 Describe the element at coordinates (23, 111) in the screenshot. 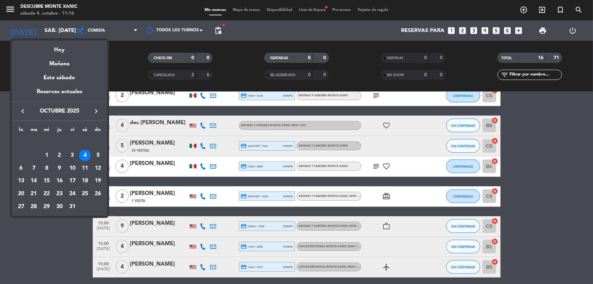

I see `i: keyboard_arrow_left` at that location.